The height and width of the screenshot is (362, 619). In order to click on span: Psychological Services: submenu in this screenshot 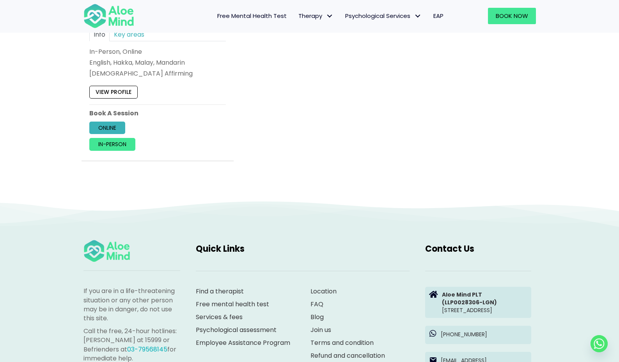, I will do `click(418, 16)`.